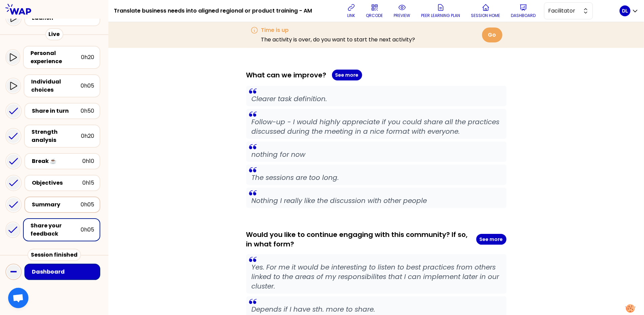 Image resolution: width=644 pixels, height=315 pixels. What do you see at coordinates (57, 183) in the screenshot?
I see `div: Objectives` at bounding box center [57, 183].